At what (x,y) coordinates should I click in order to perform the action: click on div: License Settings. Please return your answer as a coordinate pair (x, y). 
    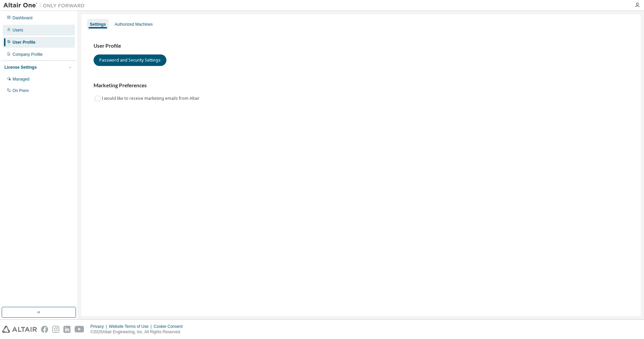
    Looking at the image, I should click on (20, 67).